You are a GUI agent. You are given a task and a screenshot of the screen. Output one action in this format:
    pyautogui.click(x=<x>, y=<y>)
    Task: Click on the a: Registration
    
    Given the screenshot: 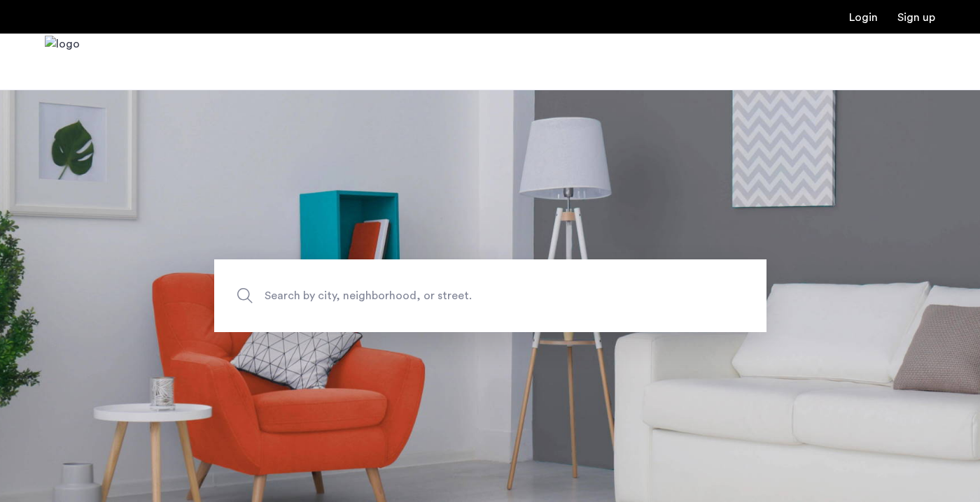 What is the action you would take?
    pyautogui.click(x=916, y=18)
    